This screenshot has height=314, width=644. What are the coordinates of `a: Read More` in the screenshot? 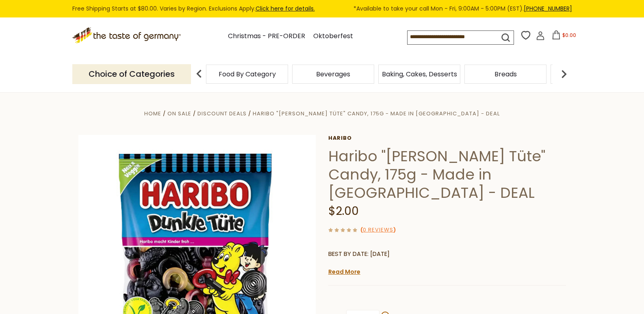 It's located at (345, 272).